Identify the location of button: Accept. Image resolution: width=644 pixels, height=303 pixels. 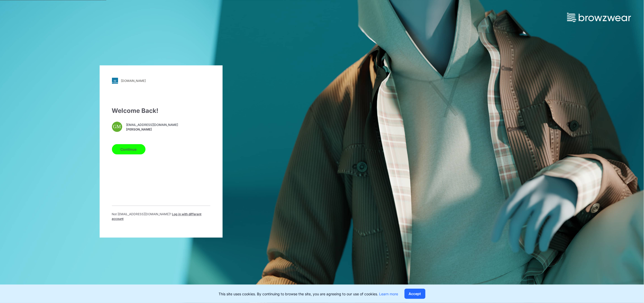
(415, 294).